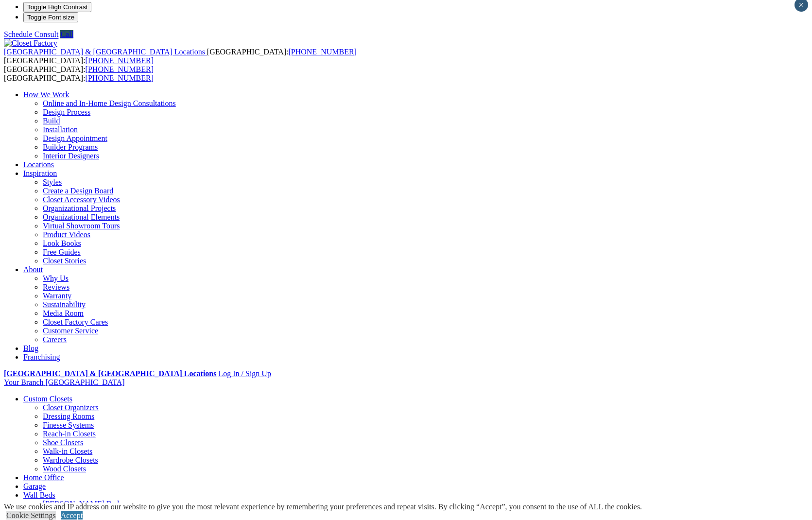 The width and height of the screenshot is (812, 520). What do you see at coordinates (245, 373) in the screenshot?
I see `a: Log In / Sign Up` at bounding box center [245, 373].